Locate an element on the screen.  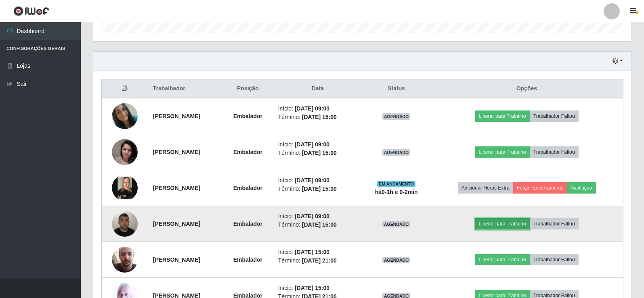
button: Adicionar Horas Extra is located at coordinates (485, 188).